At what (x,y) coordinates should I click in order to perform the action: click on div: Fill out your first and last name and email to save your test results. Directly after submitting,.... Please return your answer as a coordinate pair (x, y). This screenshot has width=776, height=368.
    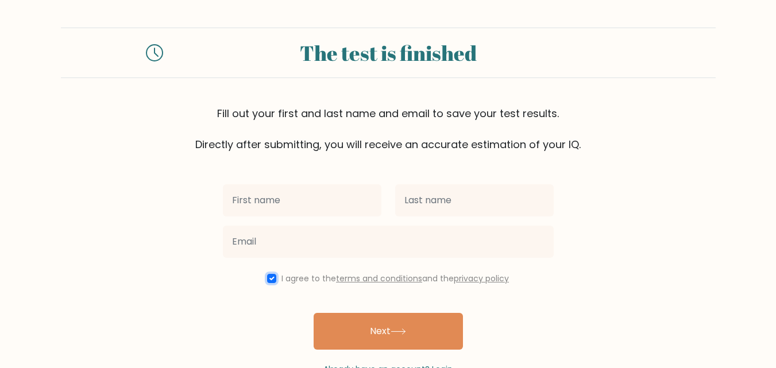
    Looking at the image, I should click on (388, 129).